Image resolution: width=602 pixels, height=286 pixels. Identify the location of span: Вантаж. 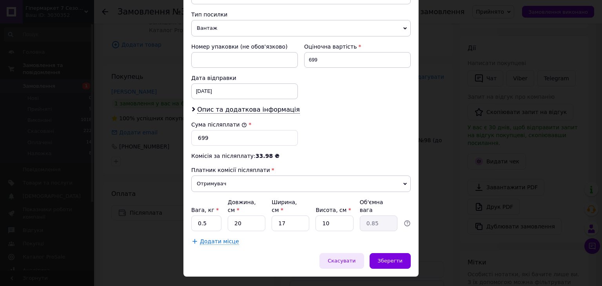
(301, 28).